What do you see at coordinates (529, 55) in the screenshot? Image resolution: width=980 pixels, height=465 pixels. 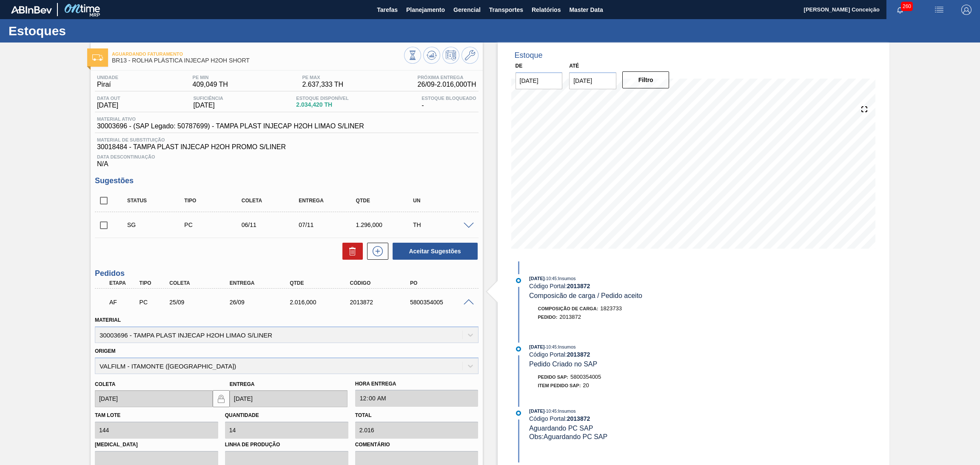 I see `div: Estoque` at bounding box center [529, 55].